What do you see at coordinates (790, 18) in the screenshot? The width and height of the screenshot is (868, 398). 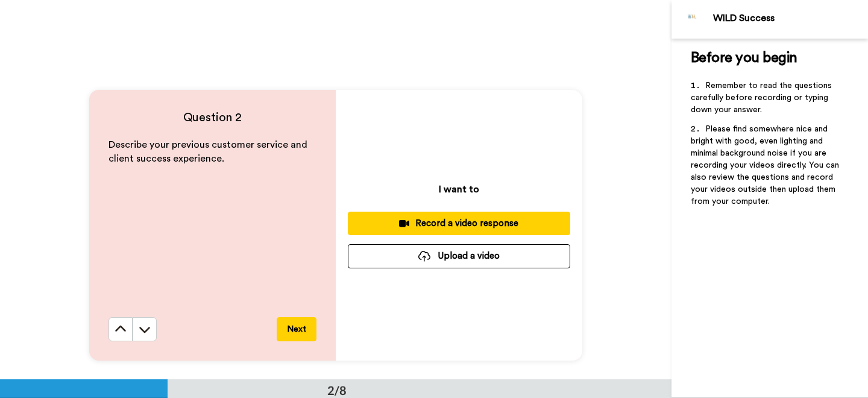 I see `div: WILD Success` at bounding box center [790, 18].